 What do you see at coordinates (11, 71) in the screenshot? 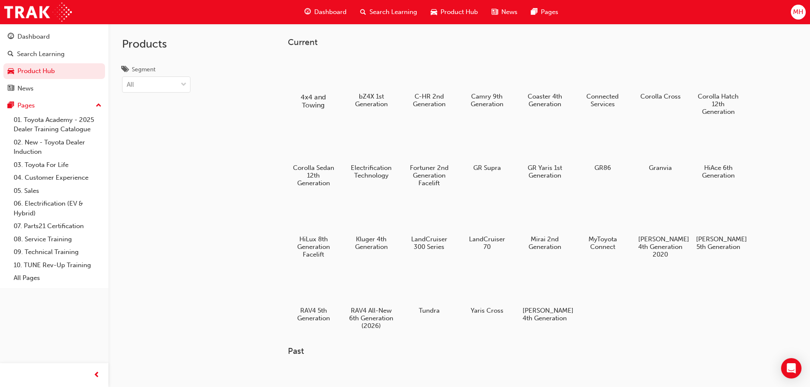
I see `span: car-icon` at bounding box center [11, 71].